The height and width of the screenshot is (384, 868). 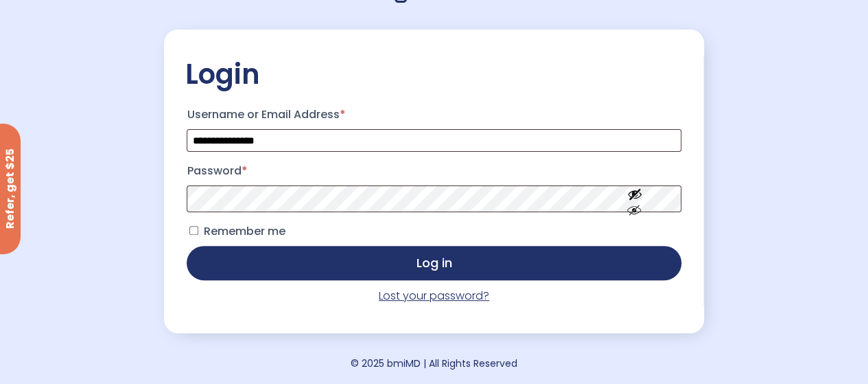 What do you see at coordinates (434, 364) in the screenshot?
I see `div: © 2025 bmiMD | All Rights Reserved` at bounding box center [434, 364].